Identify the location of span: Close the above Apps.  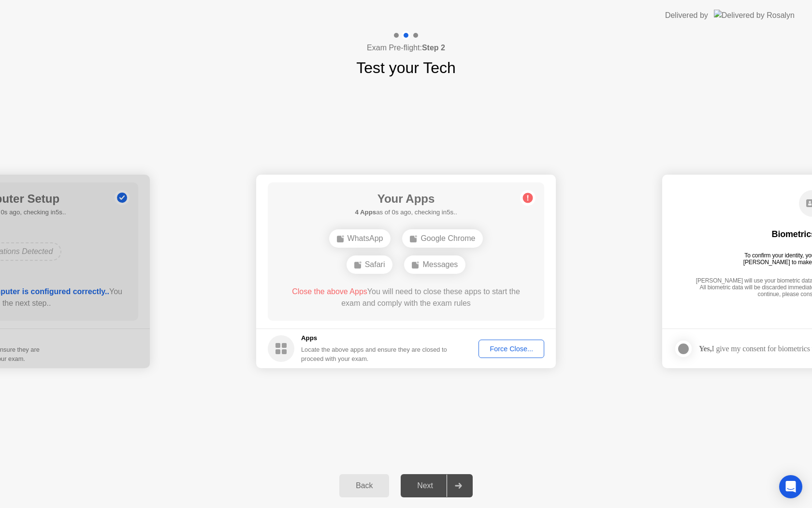
(329, 291).